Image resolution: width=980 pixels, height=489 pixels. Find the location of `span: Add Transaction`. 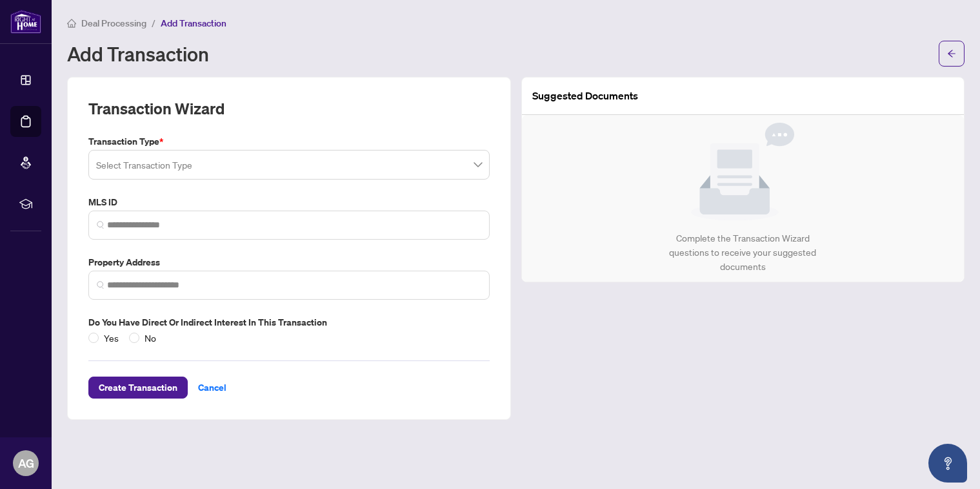

span: Add Transaction is located at coordinates (194, 23).